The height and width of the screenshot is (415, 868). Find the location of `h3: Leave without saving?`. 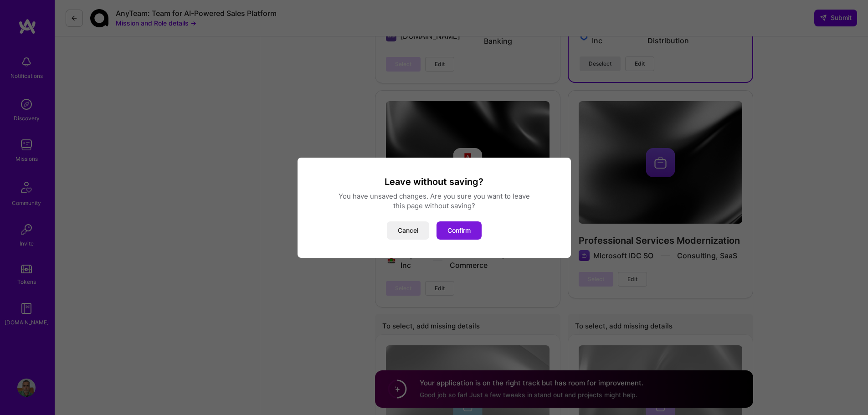

h3: Leave without saving? is located at coordinates (434, 182).